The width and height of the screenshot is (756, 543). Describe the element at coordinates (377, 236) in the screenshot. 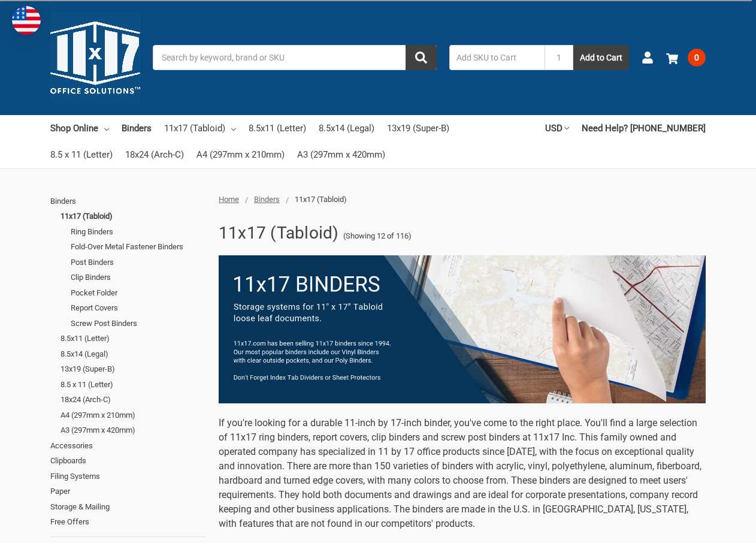

I see `span: (Showing 12 of 116)` at that location.